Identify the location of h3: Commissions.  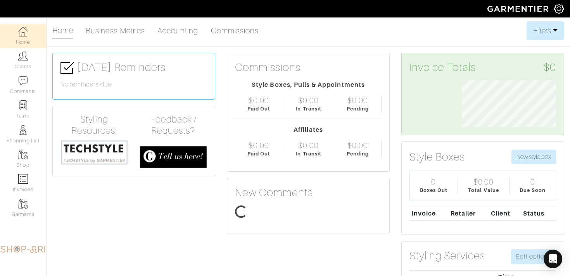
(268, 67).